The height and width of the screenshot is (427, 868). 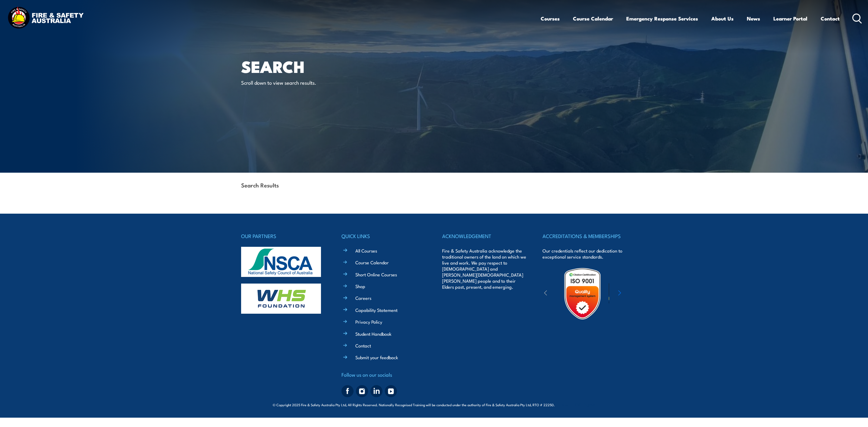 I want to click on a: KND Digital, so click(x=585, y=405).